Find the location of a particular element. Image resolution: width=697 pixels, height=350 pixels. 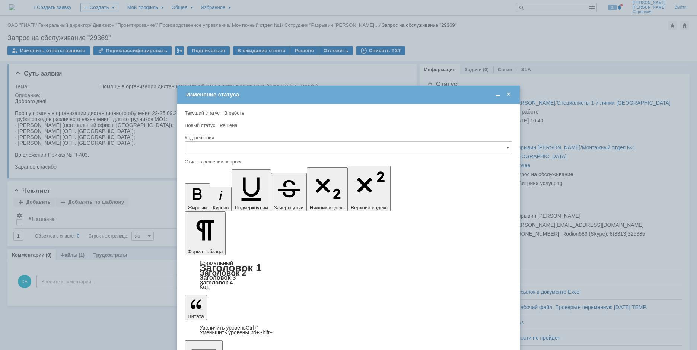

button: Цитата is located at coordinates (196, 308).